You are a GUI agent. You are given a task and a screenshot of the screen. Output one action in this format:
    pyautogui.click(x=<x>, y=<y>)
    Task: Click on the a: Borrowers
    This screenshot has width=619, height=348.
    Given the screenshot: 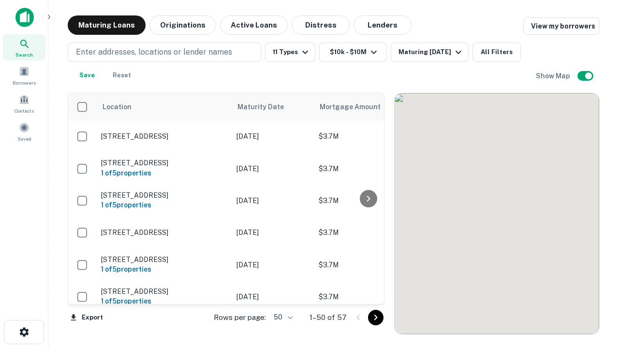 What is the action you would take?
    pyautogui.click(x=24, y=75)
    